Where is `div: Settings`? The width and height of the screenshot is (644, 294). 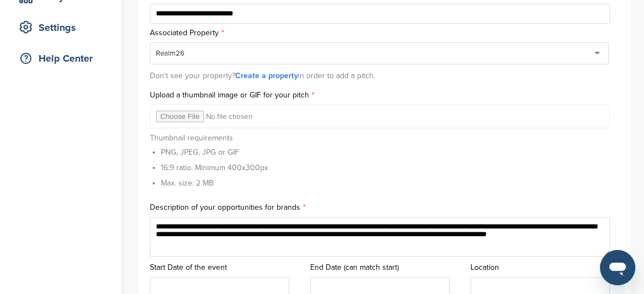
div: Settings is located at coordinates (64, 28).